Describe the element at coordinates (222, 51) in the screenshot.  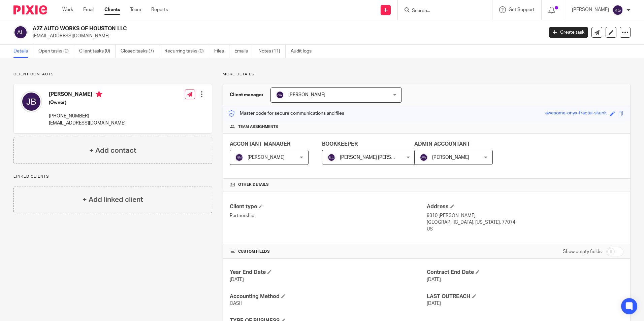
I see `a: Files` at that location.